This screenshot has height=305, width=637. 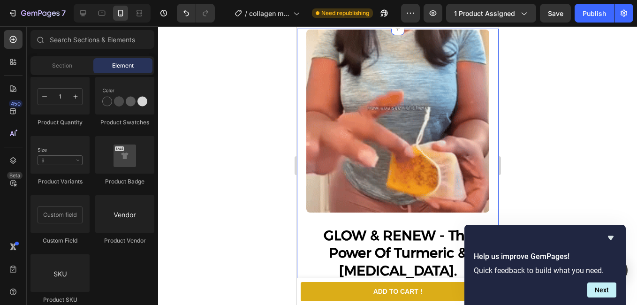 What do you see at coordinates (123, 66) in the screenshot?
I see `span: Element` at bounding box center [123, 66].